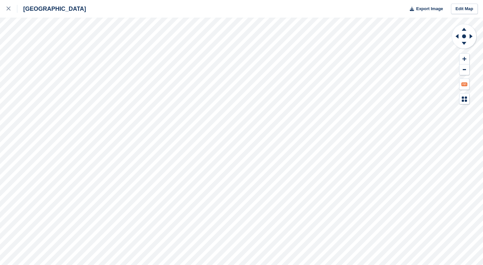 The image size is (483, 265). I want to click on button: Map Legend, so click(464, 99).